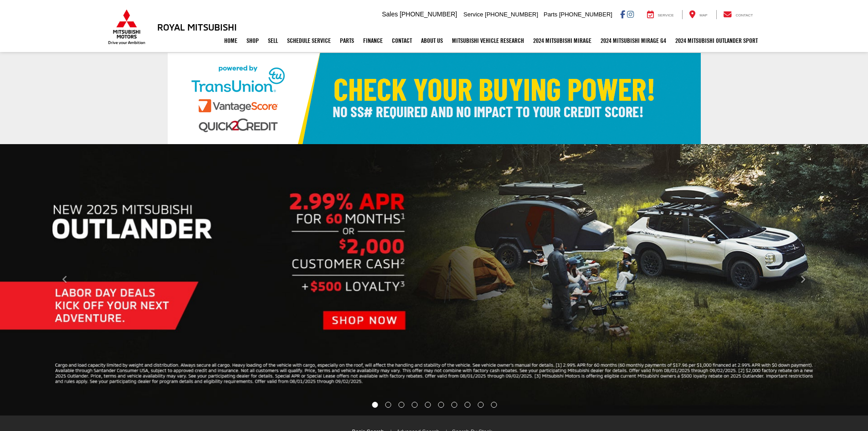  What do you see at coordinates (414, 404) in the screenshot?
I see `li: Go to slide number 4.` at bounding box center [414, 404].